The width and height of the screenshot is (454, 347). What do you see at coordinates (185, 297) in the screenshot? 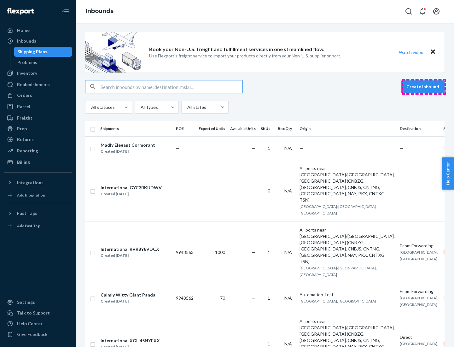
I see `td: 9943562` at bounding box center [185, 297].